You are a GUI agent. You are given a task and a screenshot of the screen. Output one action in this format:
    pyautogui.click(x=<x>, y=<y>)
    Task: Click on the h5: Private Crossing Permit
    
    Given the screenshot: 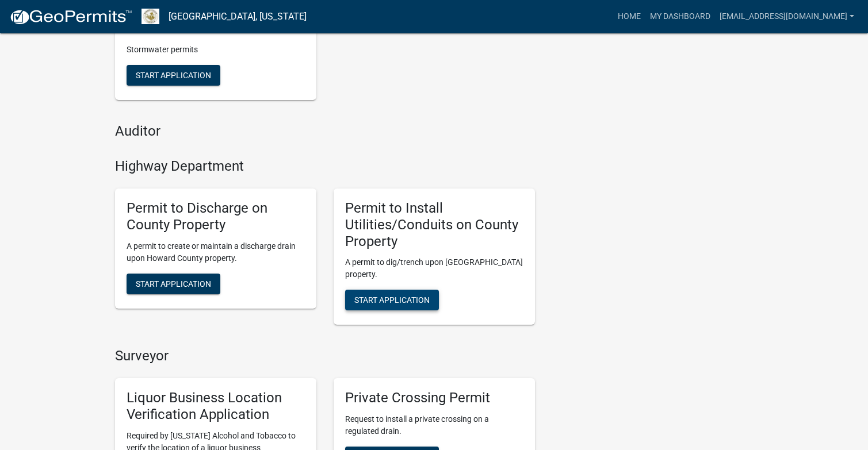 What is the action you would take?
    pyautogui.click(x=434, y=398)
    